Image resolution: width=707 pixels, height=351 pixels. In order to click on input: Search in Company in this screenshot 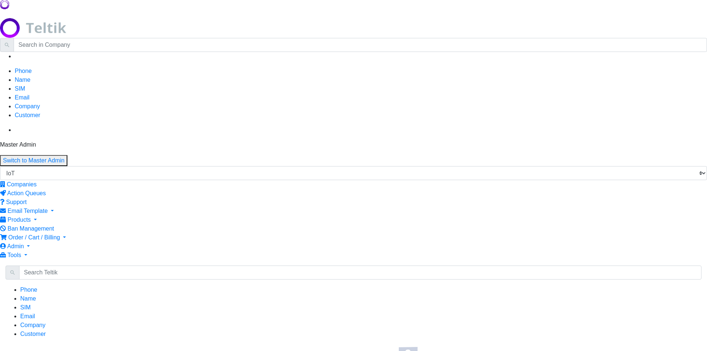, I will do `click(360, 45)`.